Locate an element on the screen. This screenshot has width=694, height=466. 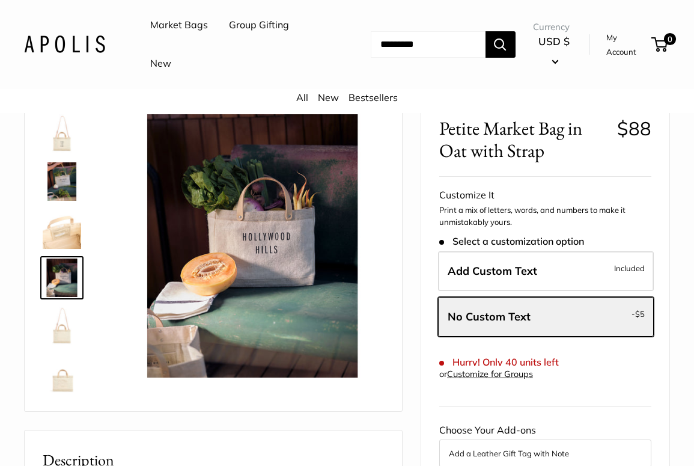
p: Print a mix of letters, words, and numbers to make it unmistakably yours. is located at coordinates (545, 216).